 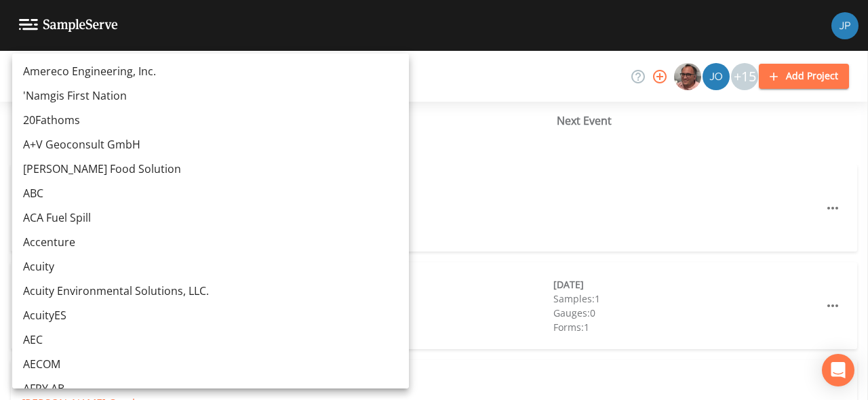 I want to click on a: 'Namgis First Nation, so click(x=210, y=96).